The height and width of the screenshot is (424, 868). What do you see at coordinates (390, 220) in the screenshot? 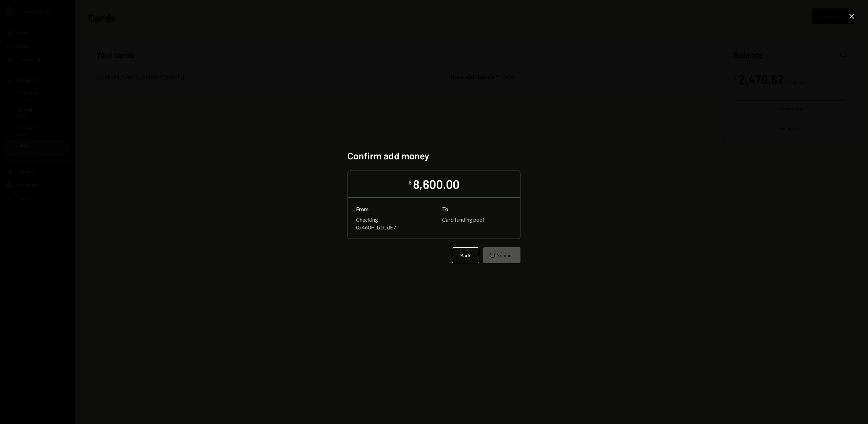
I see `div: Checking` at bounding box center [390, 220].